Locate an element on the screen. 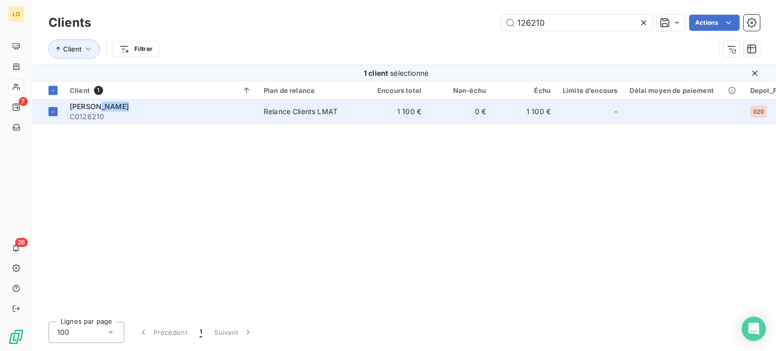 The height and width of the screenshot is (351, 776). div: Non-échu is located at coordinates (460, 90).